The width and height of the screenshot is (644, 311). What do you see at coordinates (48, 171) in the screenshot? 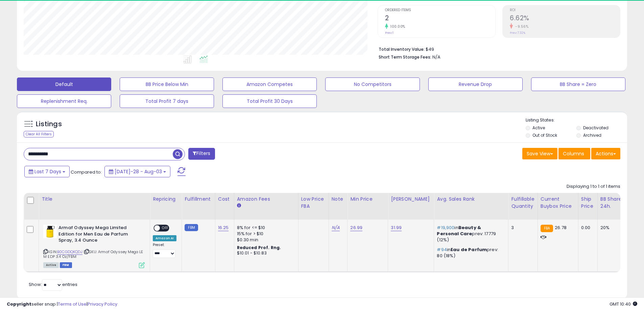
I see `span: Last 7 Days` at bounding box center [48, 171].